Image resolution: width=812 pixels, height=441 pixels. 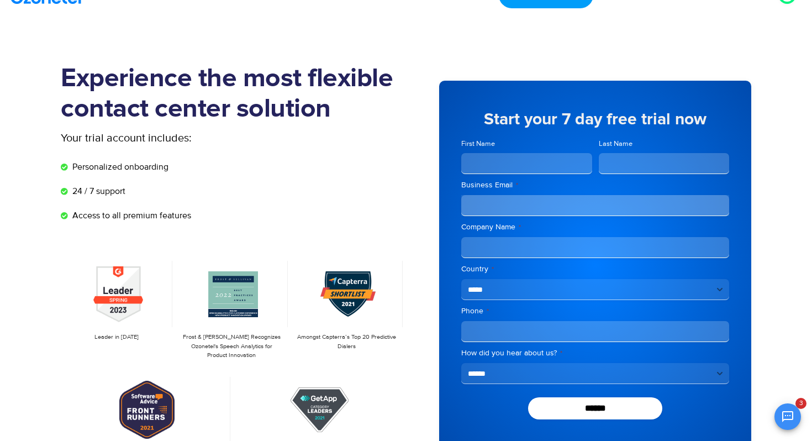 What do you see at coordinates (595, 185) in the screenshot?
I see `label: Business Email` at bounding box center [595, 185].